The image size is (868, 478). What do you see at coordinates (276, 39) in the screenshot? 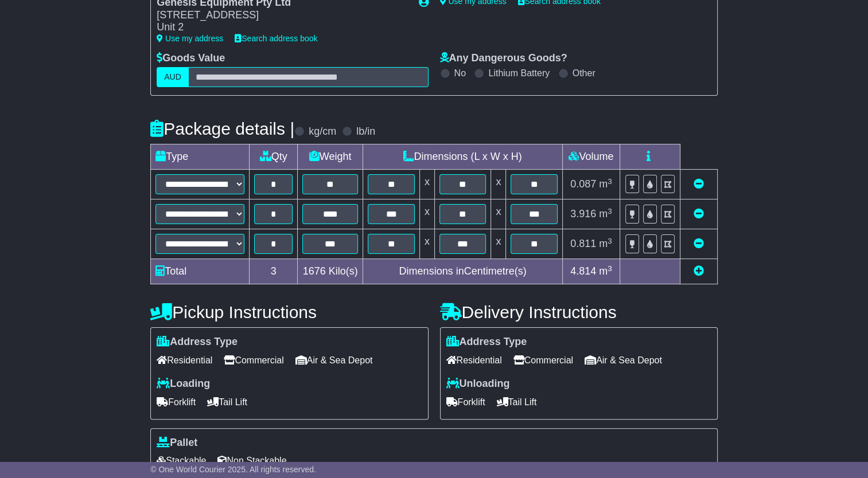
I see `a: Search address book` at bounding box center [276, 39].